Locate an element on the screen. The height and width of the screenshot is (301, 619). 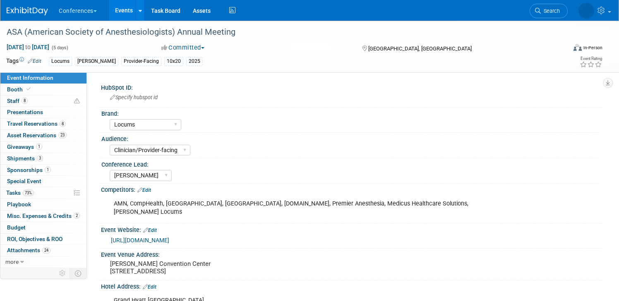
img: Mel Liwanag is located at coordinates (586, 11).